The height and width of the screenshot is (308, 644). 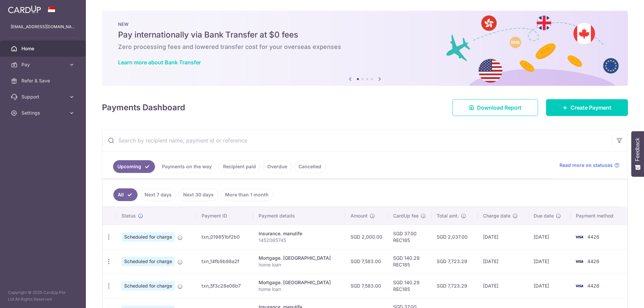 I want to click on span: Settings, so click(x=44, y=113).